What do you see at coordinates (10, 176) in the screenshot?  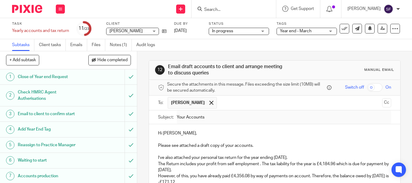 I see `div: 7` at bounding box center [10, 176].